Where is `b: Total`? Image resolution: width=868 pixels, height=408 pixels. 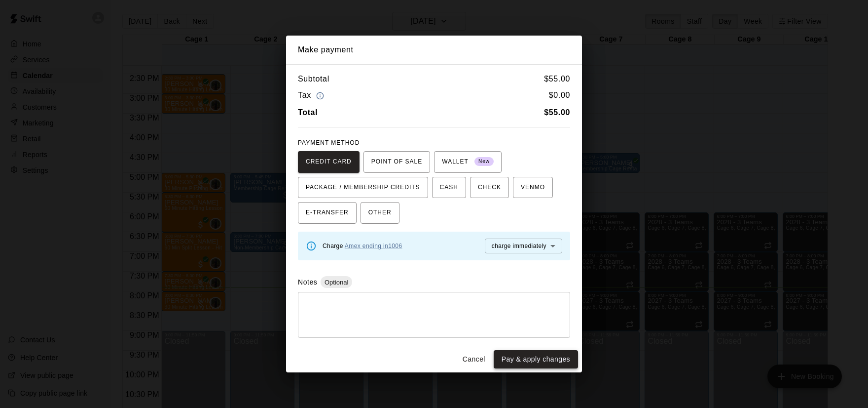
b: Total is located at coordinates (308, 112).